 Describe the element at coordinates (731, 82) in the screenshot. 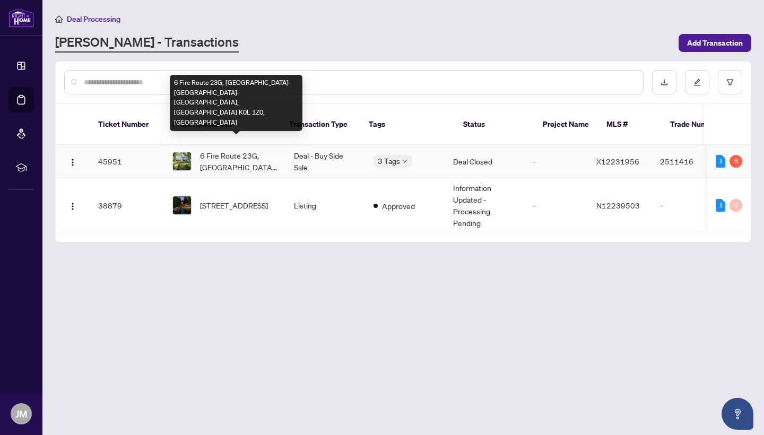

I see `button: filter` at that location.